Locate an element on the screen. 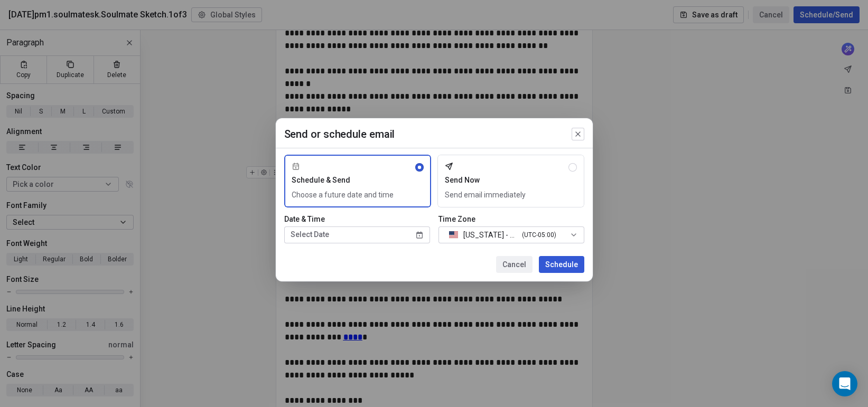 This screenshot has height=407, width=868. span: Time Zone is located at coordinates (511, 219).